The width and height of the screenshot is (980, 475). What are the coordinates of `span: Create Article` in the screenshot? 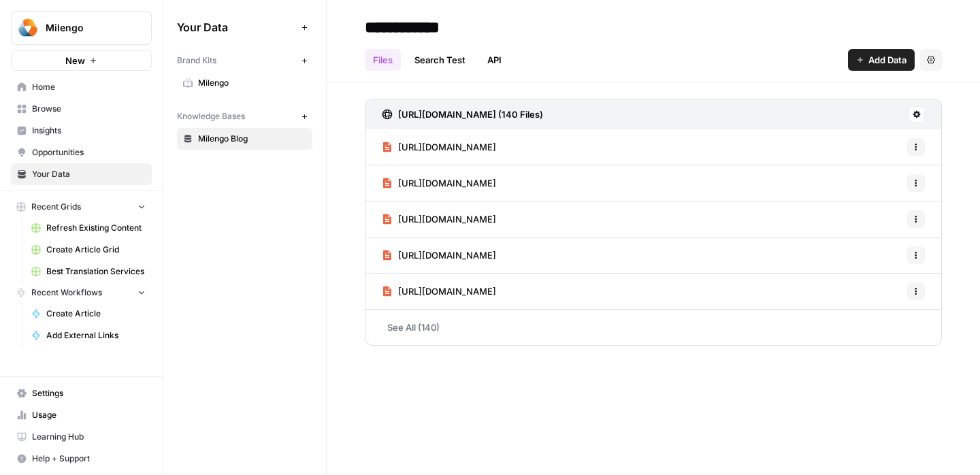 It's located at (96, 314).